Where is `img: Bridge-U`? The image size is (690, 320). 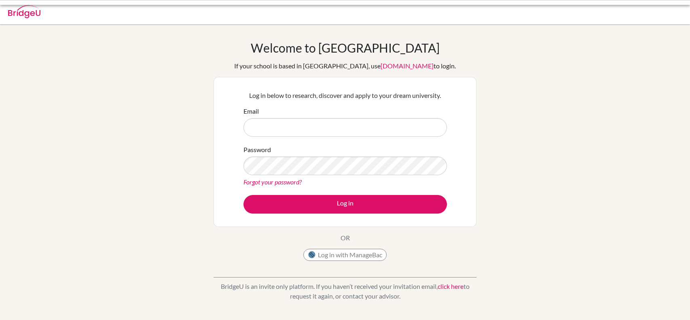 img: Bridge-U is located at coordinates (24, 12).